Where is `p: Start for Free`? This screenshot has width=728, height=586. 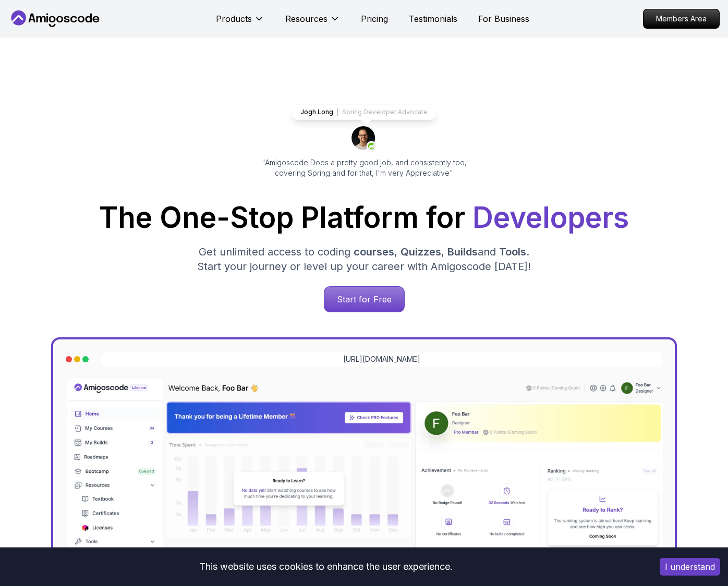 p: Start for Free is located at coordinates (364, 299).